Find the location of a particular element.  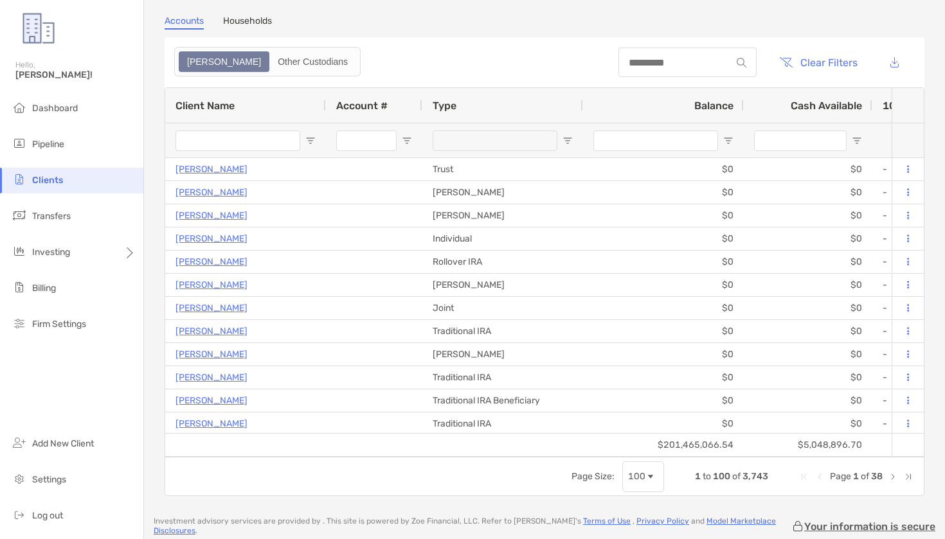

img: billing icon is located at coordinates (19, 287).